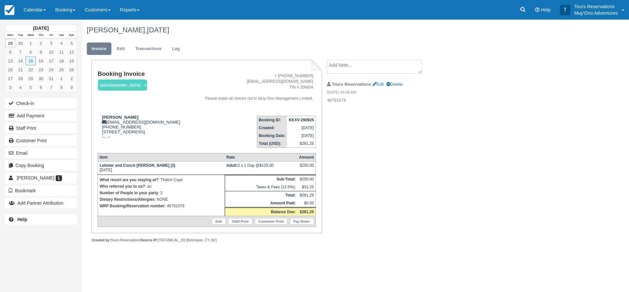 The image size is (629, 292). I want to click on div: T, so click(565, 10).